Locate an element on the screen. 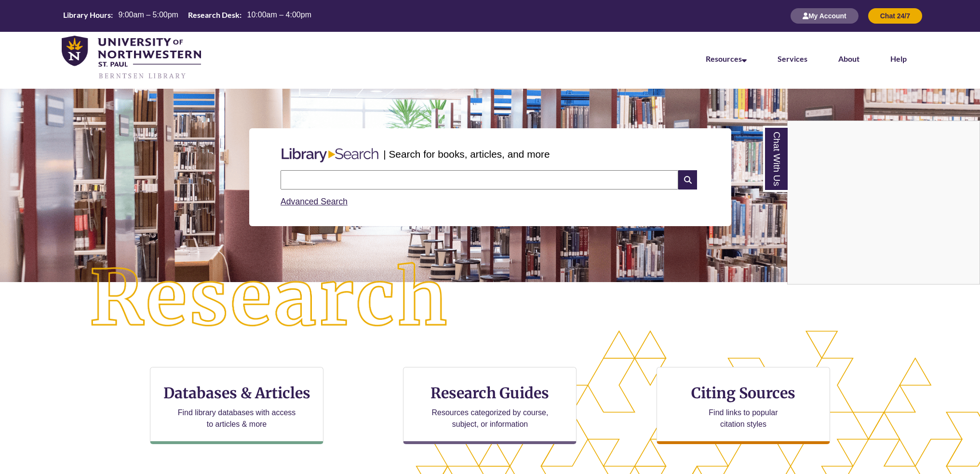 The width and height of the screenshot is (980, 474). a: Help is located at coordinates (899, 58).